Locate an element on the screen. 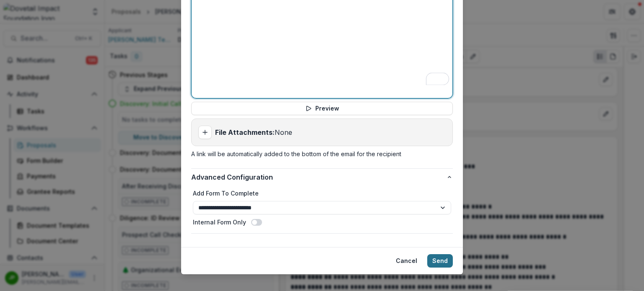  span: Advanced Configuration is located at coordinates (319, 177).